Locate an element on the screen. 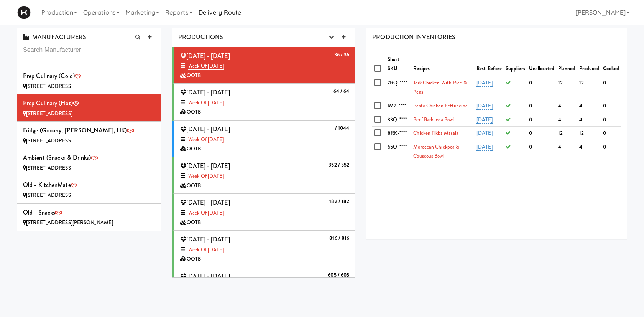  b: 816 / 816 is located at coordinates (339, 238).